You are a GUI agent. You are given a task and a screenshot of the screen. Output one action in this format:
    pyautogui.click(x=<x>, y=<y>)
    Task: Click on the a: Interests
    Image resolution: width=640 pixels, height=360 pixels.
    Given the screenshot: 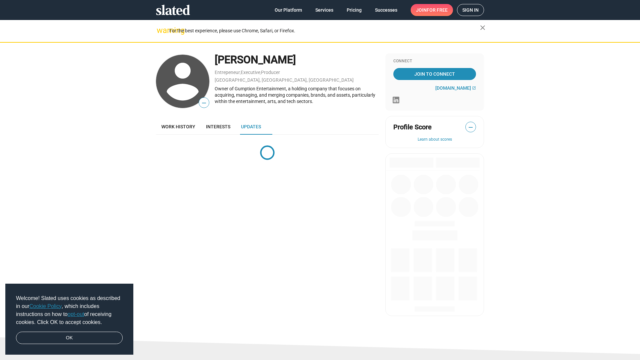 What is the action you would take?
    pyautogui.click(x=218, y=127)
    